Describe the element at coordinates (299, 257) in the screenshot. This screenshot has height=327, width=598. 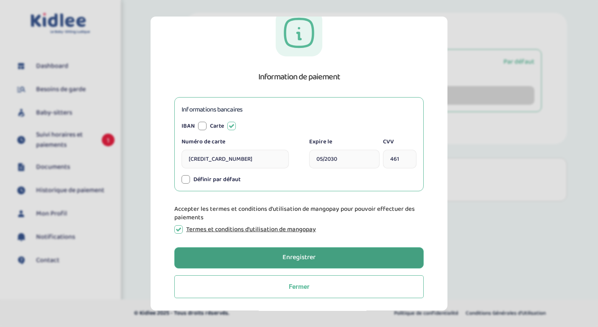
I see `div: Enregistrer` at that location.